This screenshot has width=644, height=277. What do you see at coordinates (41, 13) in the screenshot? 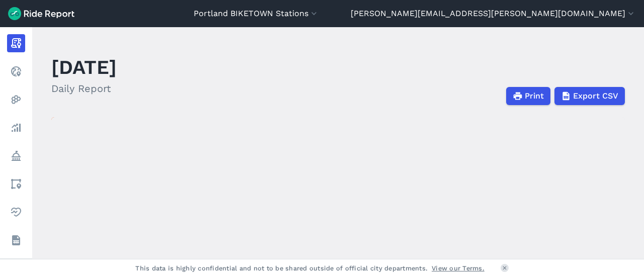
I see `img: Ride Report` at bounding box center [41, 13].